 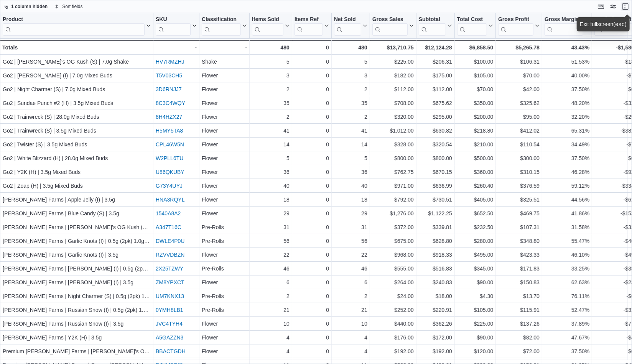 I want to click on div: 14, so click(x=271, y=144).